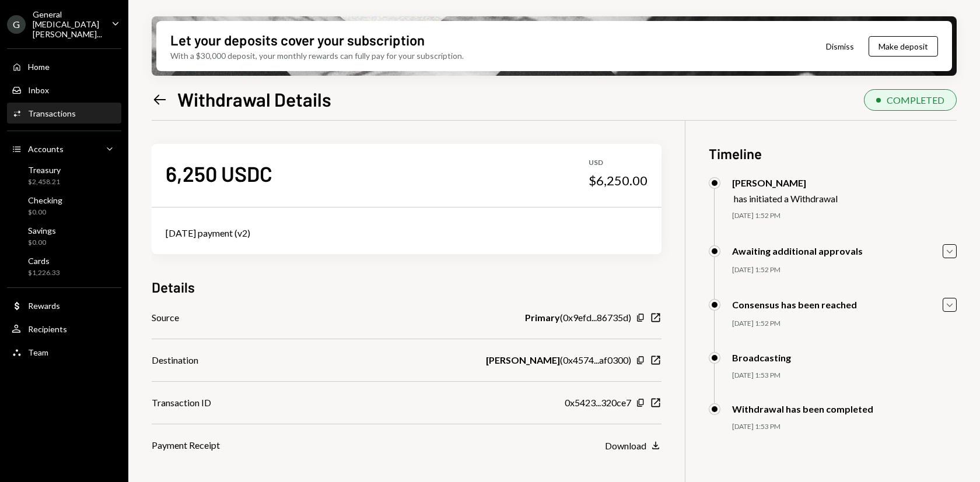 The height and width of the screenshot is (482, 980). Describe the element at coordinates (802, 409) in the screenshot. I see `div: Withdrawal has been completed` at that location.